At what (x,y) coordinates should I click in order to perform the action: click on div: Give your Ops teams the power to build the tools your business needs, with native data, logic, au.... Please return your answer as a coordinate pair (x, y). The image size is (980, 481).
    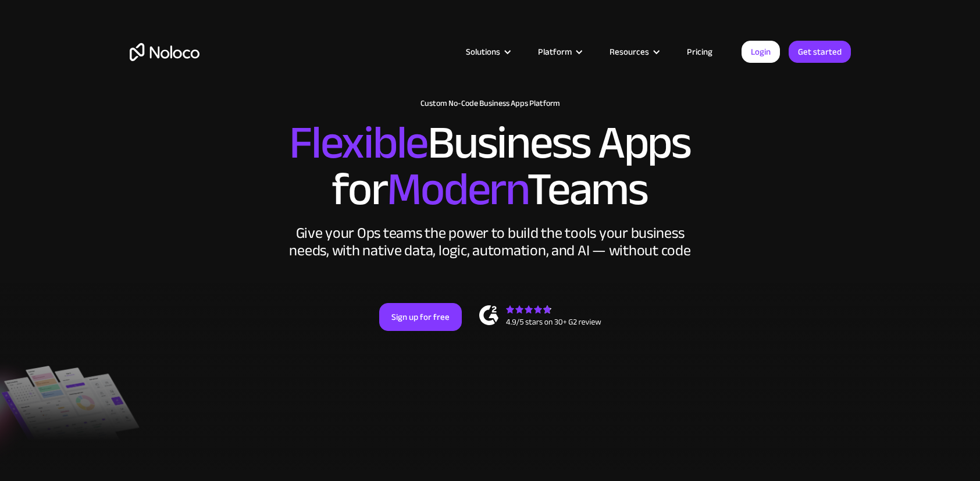
    Looking at the image, I should click on (490, 242).